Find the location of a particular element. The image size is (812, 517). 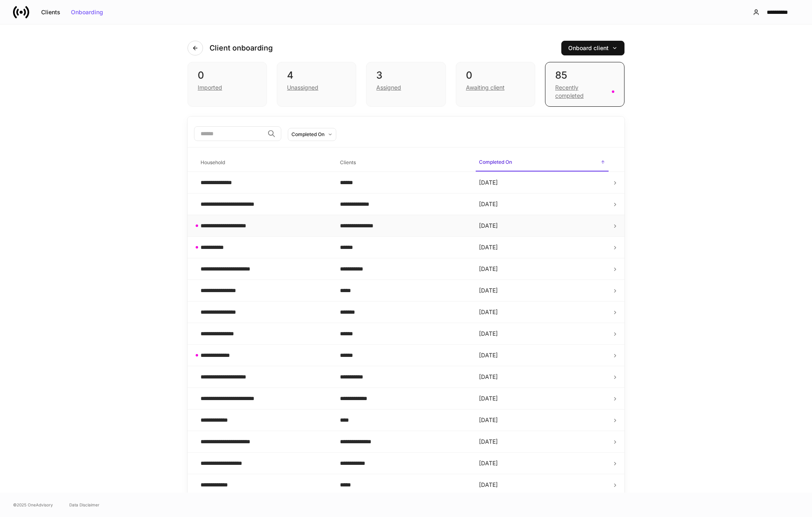

h6: Completed On is located at coordinates (495, 162).